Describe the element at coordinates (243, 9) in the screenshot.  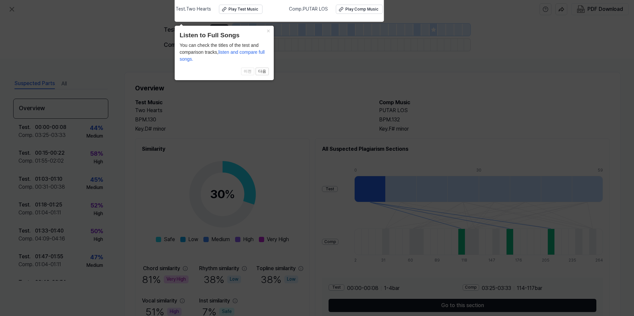
I see `div: Play Test Music` at that location.